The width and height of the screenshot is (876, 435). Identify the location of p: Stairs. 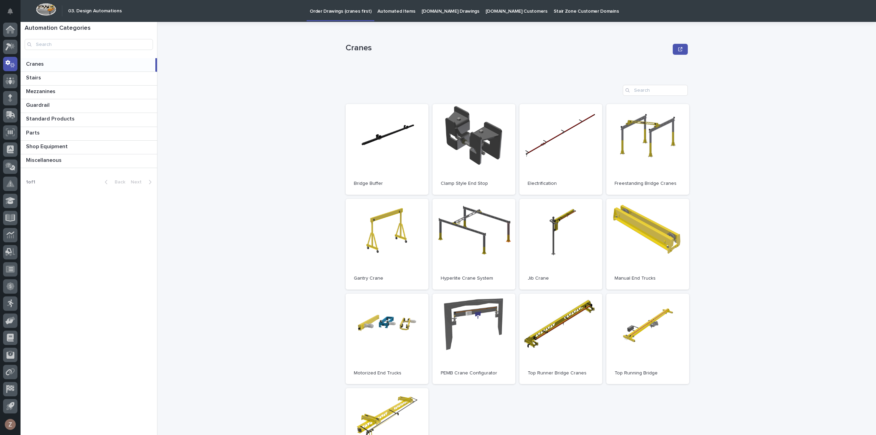
(34, 77).